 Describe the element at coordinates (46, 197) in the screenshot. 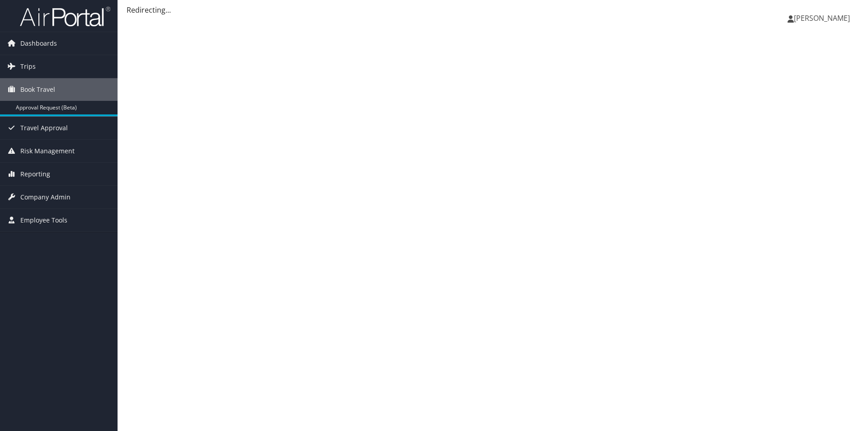

I see `span: Company Admin` at that location.